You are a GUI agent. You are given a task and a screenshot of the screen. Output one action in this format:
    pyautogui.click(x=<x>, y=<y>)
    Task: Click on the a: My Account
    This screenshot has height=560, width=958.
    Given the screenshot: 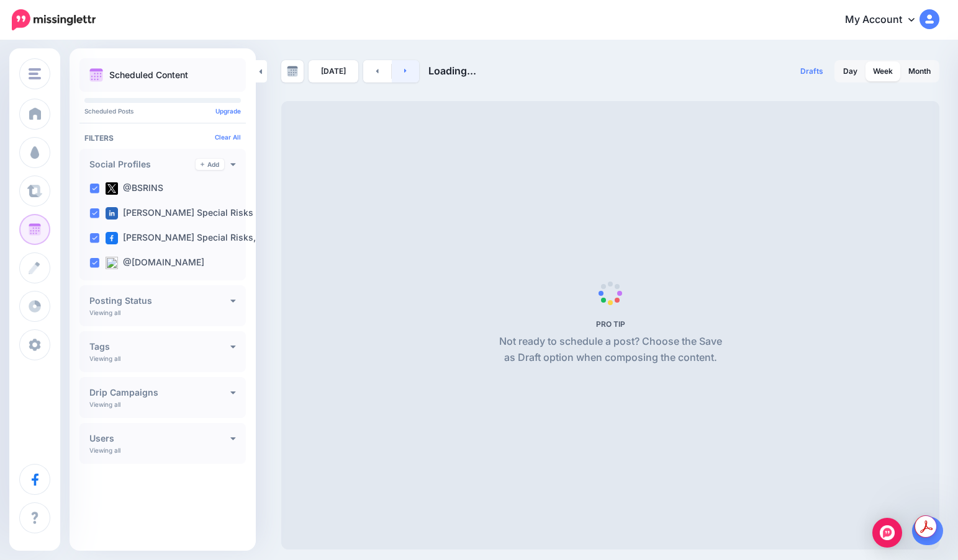 What is the action you would take?
    pyautogui.click(x=886, y=20)
    